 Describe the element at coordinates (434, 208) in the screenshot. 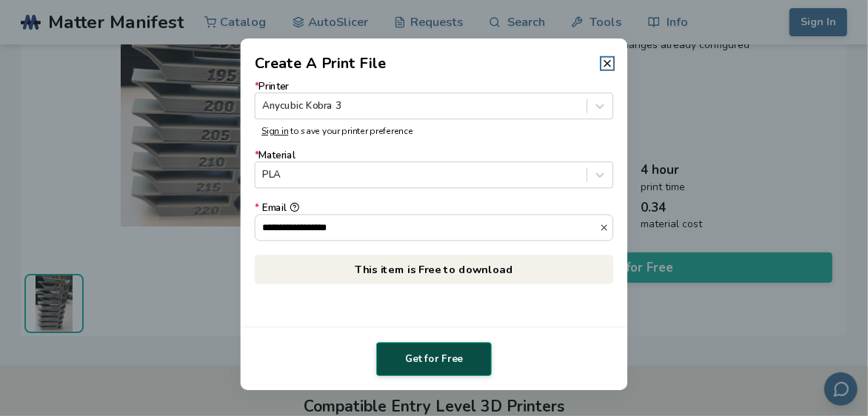

I see `div: Email` at that location.